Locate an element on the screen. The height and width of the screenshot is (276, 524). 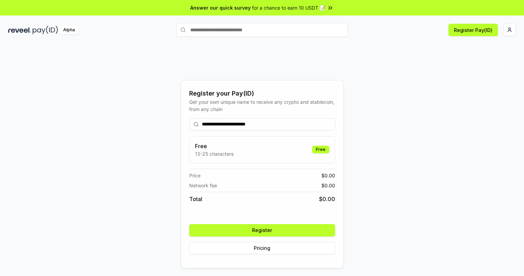
h3: Free is located at coordinates (214, 146).